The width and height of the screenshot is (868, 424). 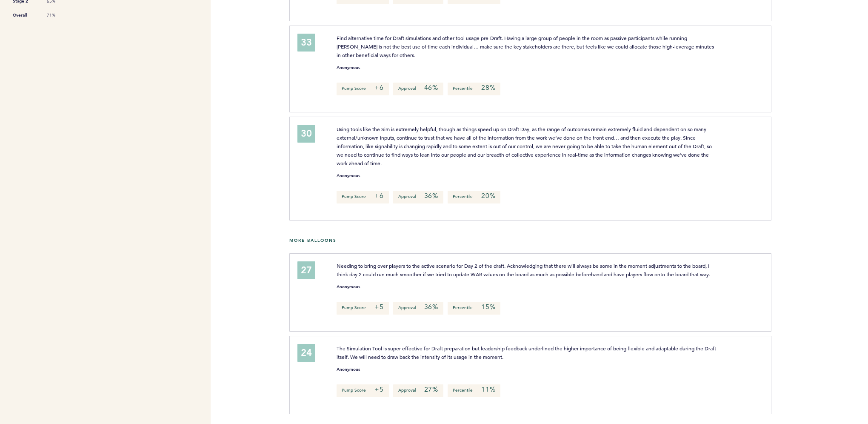 What do you see at coordinates (306, 42) in the screenshot?
I see `div: 33` at bounding box center [306, 42].